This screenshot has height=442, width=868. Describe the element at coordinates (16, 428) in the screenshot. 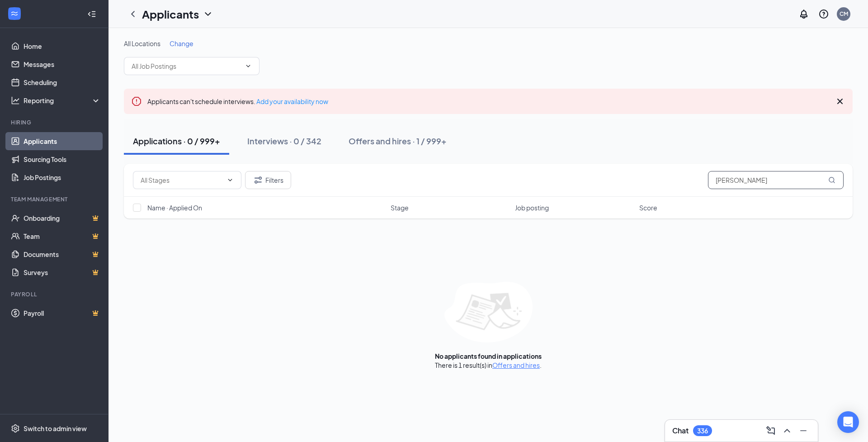

I see `svg: Settings` at that location.